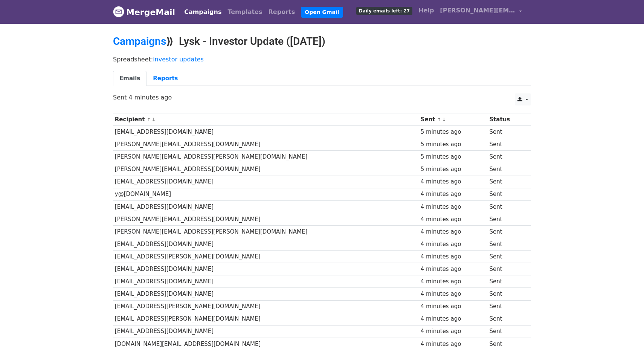  What do you see at coordinates (321, 12) in the screenshot?
I see `a: Open Gmail` at bounding box center [321, 12].